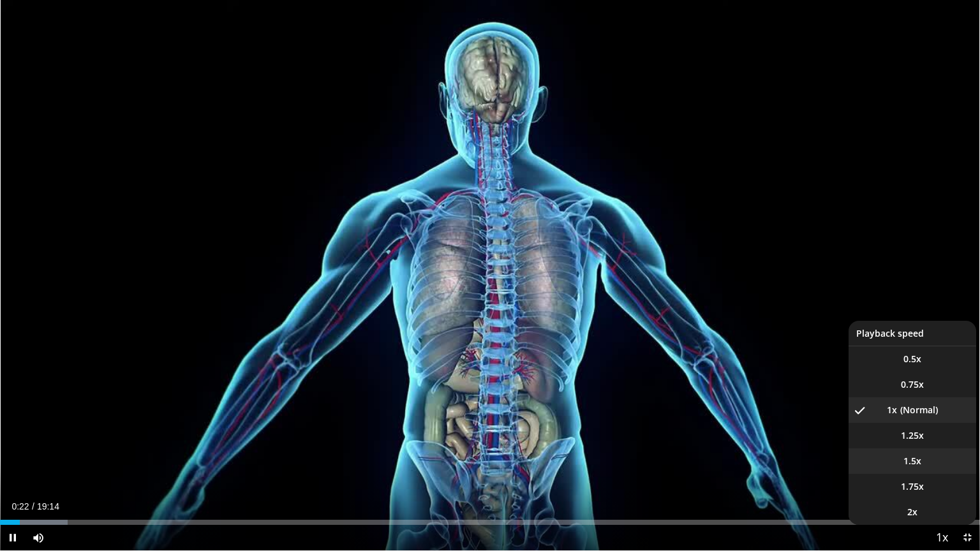 This screenshot has height=551, width=980. Describe the element at coordinates (912, 486) in the screenshot. I see `span: 1.75x` at that location.